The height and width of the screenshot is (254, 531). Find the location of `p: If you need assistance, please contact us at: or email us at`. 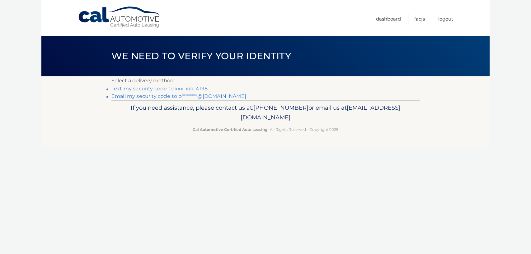

p: If you need assistance, please contact us at: or email us at is located at coordinates (266, 113).